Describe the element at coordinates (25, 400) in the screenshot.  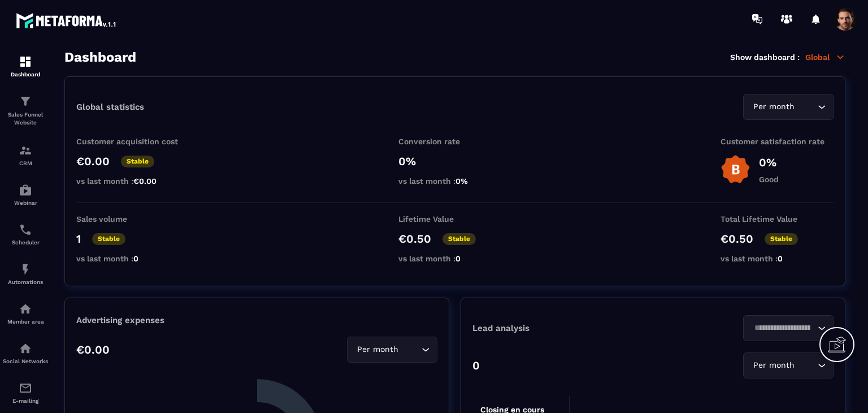
I see `p: E-mailing` at that location.